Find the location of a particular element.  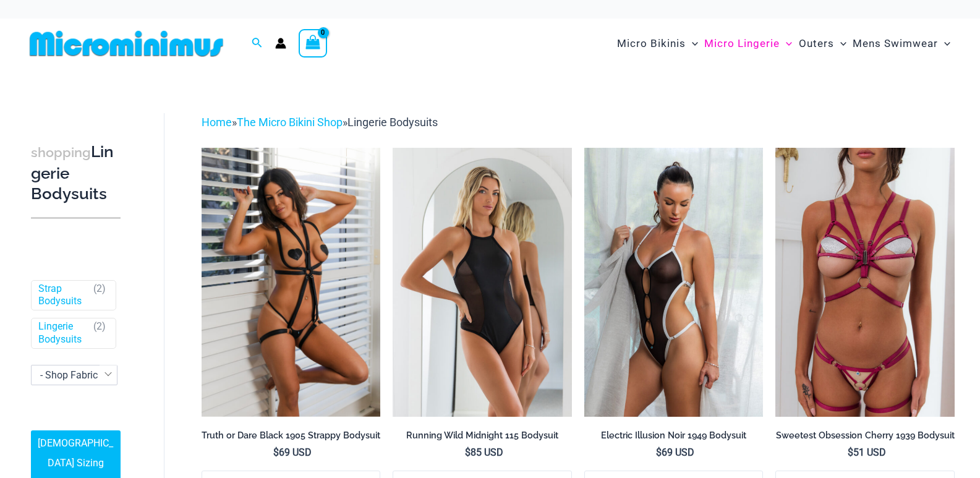

a: Micro BikinisMenu ToggleMenu Toggle is located at coordinates (657, 43).